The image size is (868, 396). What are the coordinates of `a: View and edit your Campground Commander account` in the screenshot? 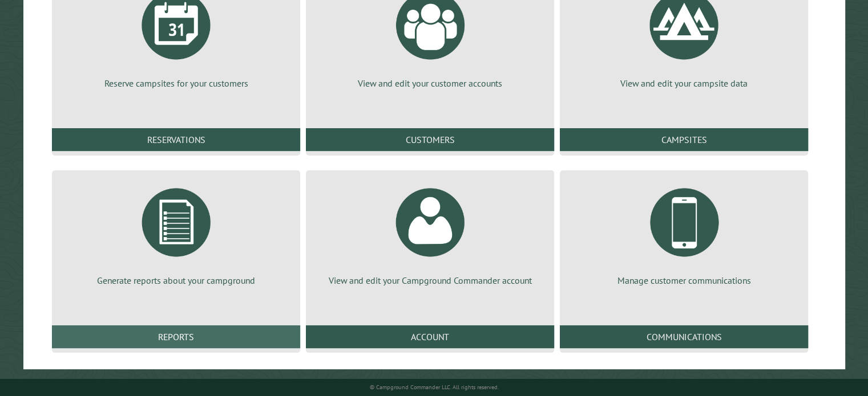 It's located at (430, 233).